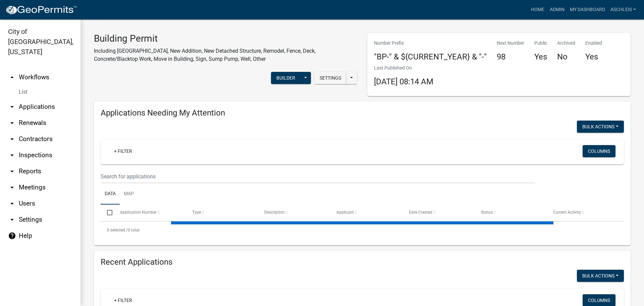 This screenshot has width=644, height=306. I want to click on a: Home, so click(538, 10).